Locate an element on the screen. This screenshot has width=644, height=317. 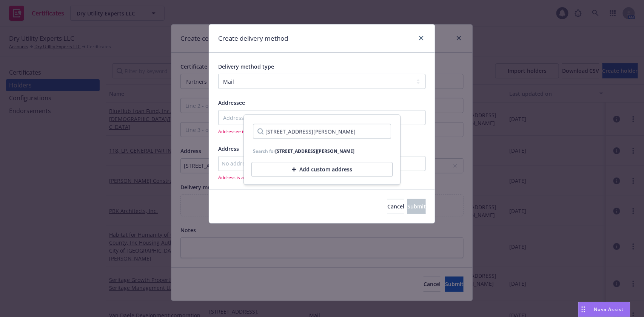
span: Delivery method type is located at coordinates (246, 66).